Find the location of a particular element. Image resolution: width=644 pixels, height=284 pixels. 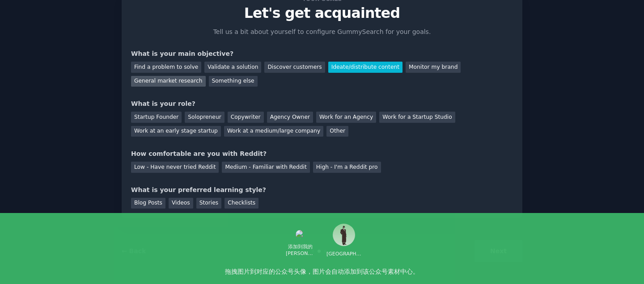

div: Other is located at coordinates (337, 131).